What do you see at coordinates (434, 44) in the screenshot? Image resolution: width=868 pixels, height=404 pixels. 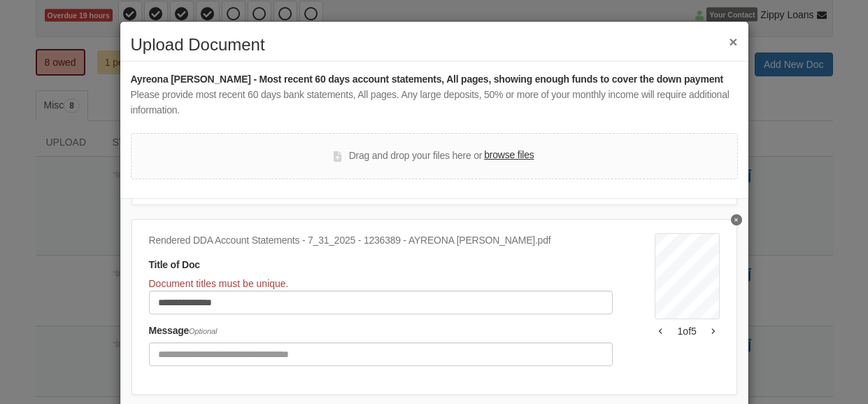 I see `h2: Upload Document` at bounding box center [434, 44].